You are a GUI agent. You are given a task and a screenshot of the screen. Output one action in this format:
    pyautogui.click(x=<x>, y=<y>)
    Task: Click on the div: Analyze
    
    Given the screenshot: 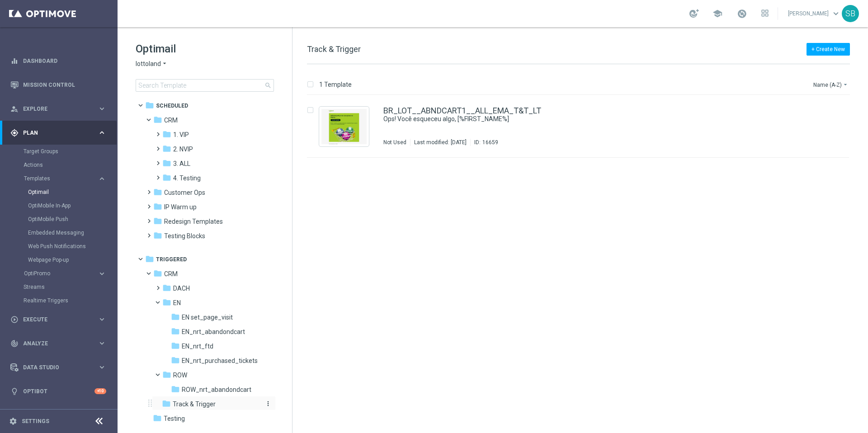 What is the action you would take?
    pyautogui.click(x=54, y=344)
    